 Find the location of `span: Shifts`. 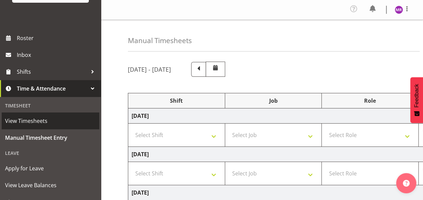

span: Shifts is located at coordinates (52, 72).